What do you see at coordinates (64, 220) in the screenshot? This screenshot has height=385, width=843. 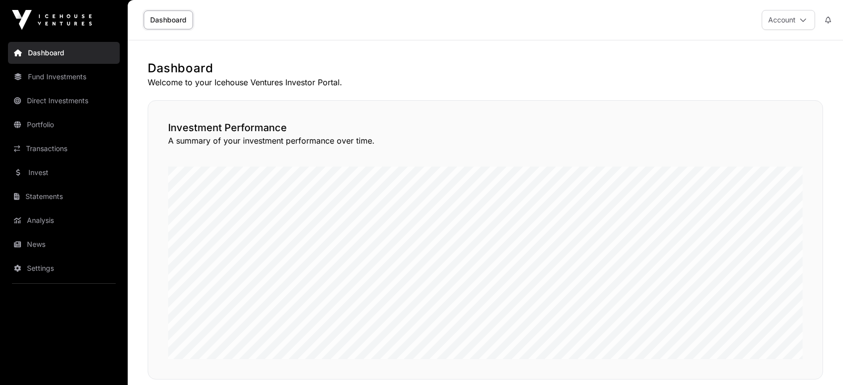 I see `a: Analysis` at bounding box center [64, 220].